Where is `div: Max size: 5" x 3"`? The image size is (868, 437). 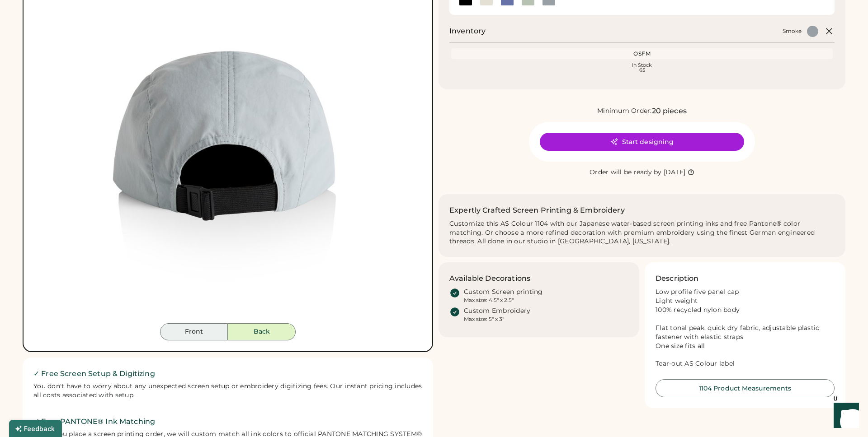 div: Max size: 5" x 3" is located at coordinates (484, 319).